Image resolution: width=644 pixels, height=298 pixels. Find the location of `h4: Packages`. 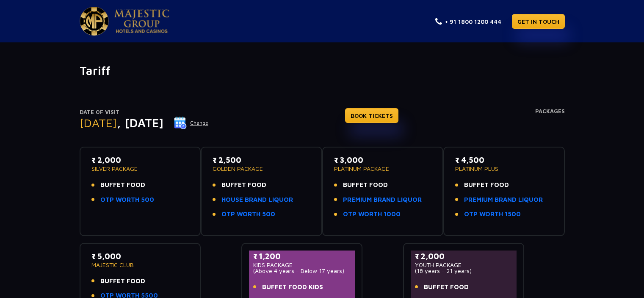

h4: Packages is located at coordinates (550, 124).